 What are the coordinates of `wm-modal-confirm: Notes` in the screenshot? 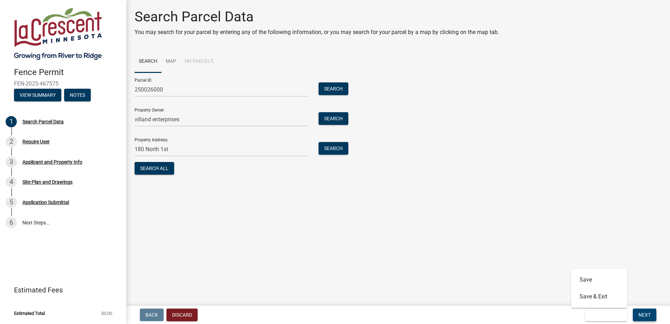 It's located at (77, 95).